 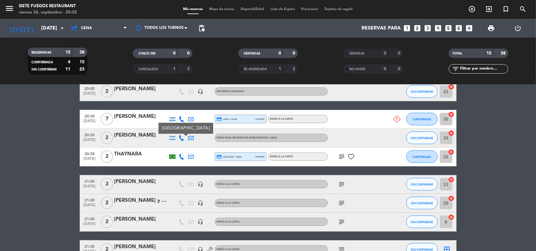 I want to click on span: 20:00, so click(x=90, y=88).